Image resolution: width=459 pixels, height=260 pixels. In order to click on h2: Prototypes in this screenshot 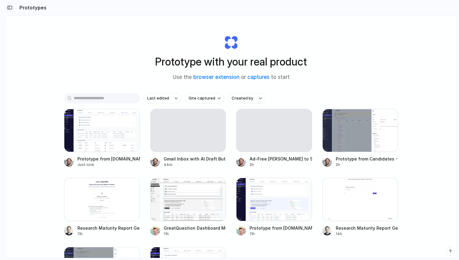, I will do `click(32, 8)`.